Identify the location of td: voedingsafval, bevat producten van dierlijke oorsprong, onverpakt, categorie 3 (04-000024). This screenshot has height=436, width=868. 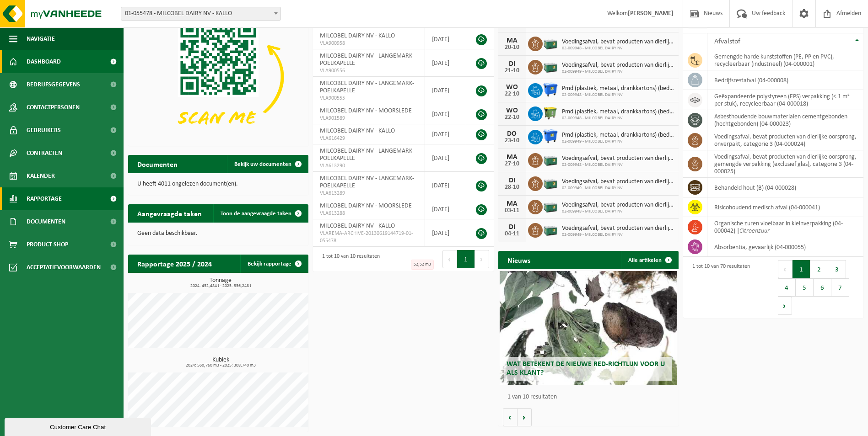
(785, 140).